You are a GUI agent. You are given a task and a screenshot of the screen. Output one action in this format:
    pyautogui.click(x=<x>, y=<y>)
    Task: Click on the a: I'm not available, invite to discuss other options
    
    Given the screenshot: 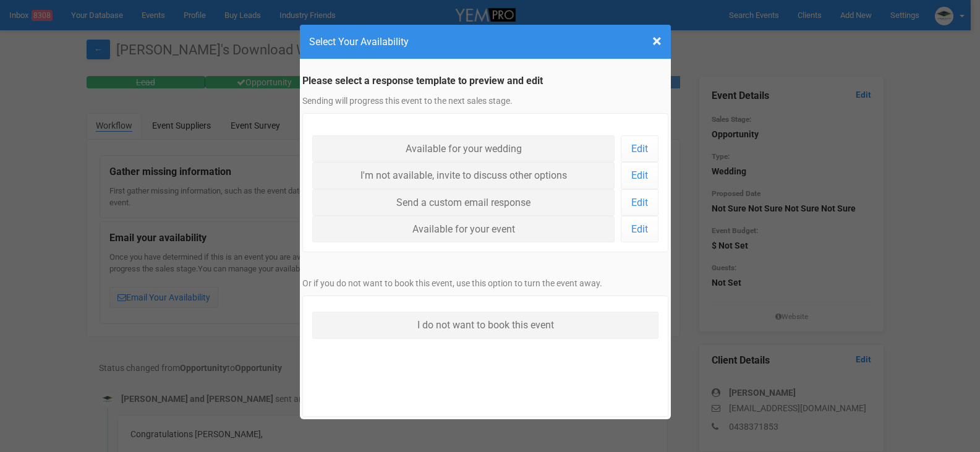 What is the action you would take?
    pyautogui.click(x=463, y=175)
    